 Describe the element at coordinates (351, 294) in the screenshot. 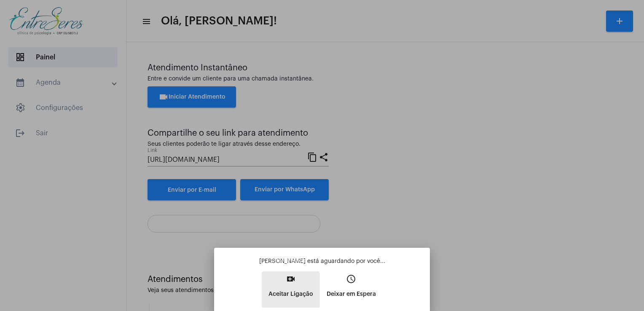

I see `p: Deixar em Espera` at that location.